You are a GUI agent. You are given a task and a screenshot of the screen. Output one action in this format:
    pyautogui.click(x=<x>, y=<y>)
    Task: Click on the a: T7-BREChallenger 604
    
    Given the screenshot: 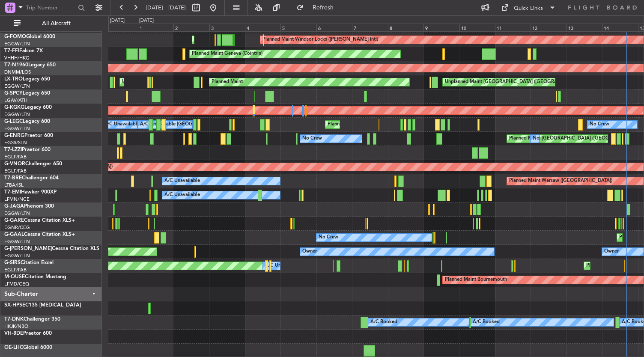 What is the action you would take?
    pyautogui.click(x=31, y=178)
    